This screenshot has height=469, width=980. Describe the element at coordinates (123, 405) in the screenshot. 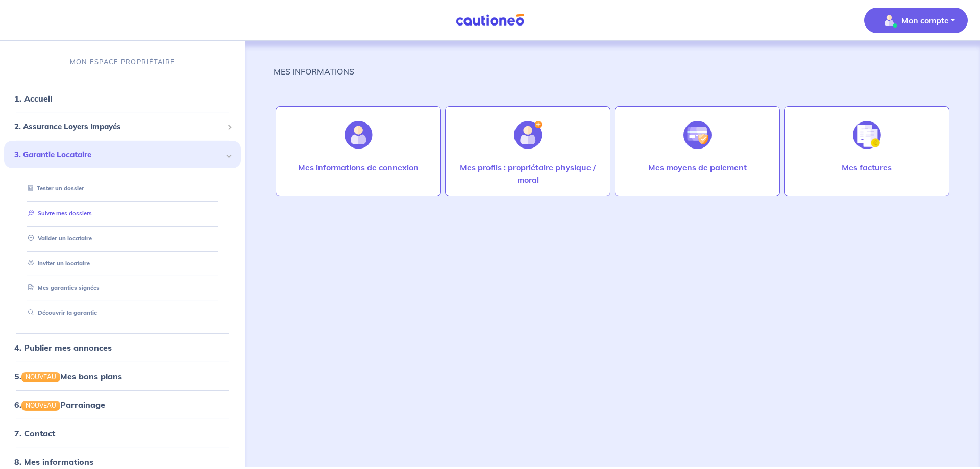

I see `div: 6.NOUVEAUParrainage` at that location.